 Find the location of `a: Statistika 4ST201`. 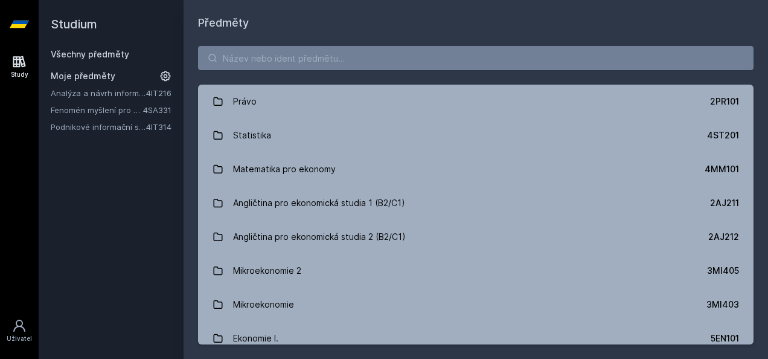

a: Statistika 4ST201 is located at coordinates (476, 135).